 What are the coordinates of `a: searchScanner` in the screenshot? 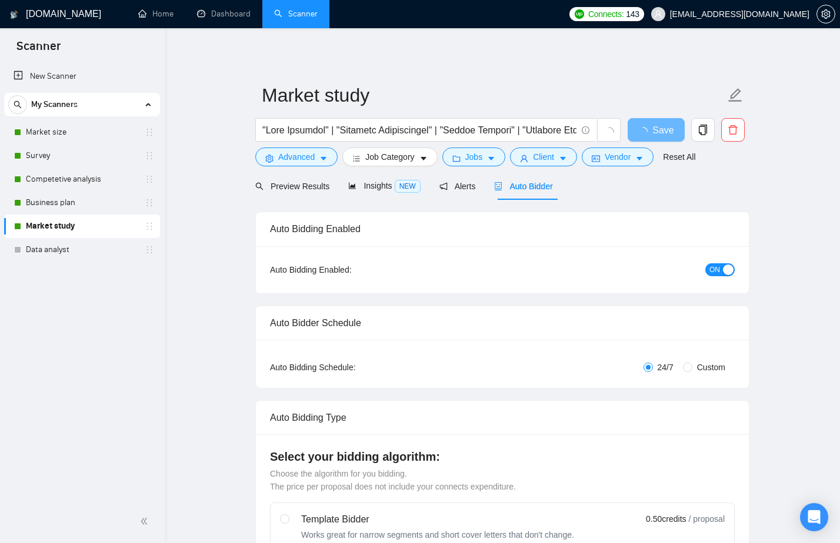 It's located at (296, 14).